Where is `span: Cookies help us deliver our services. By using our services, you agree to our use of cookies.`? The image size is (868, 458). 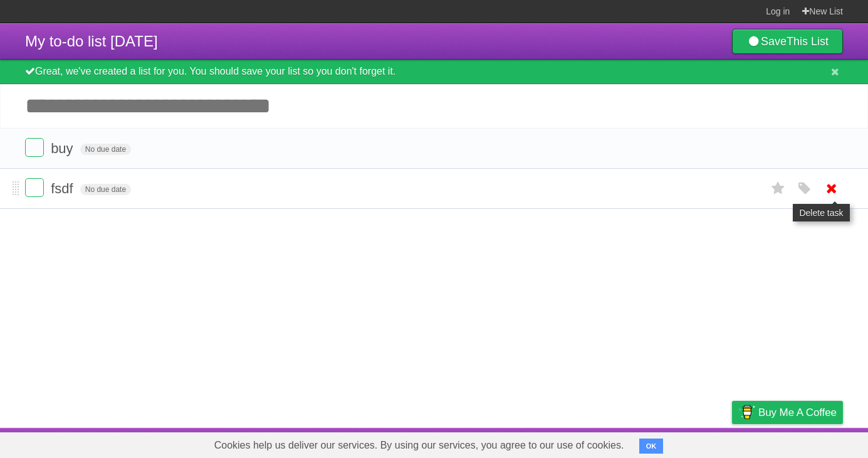 span: Cookies help us deliver our services. By using our services, you agree to our use of cookies. is located at coordinates (420, 445).